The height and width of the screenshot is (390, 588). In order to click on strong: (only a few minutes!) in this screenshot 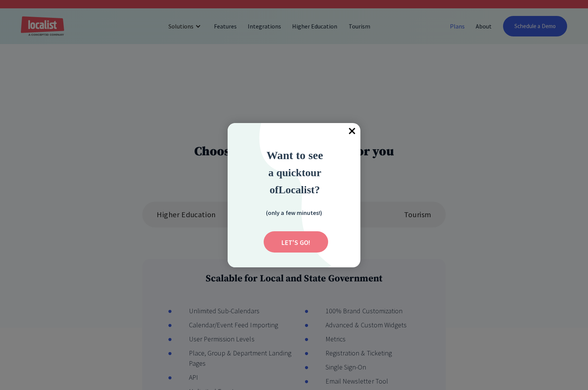, I will do `click(294, 213)`.